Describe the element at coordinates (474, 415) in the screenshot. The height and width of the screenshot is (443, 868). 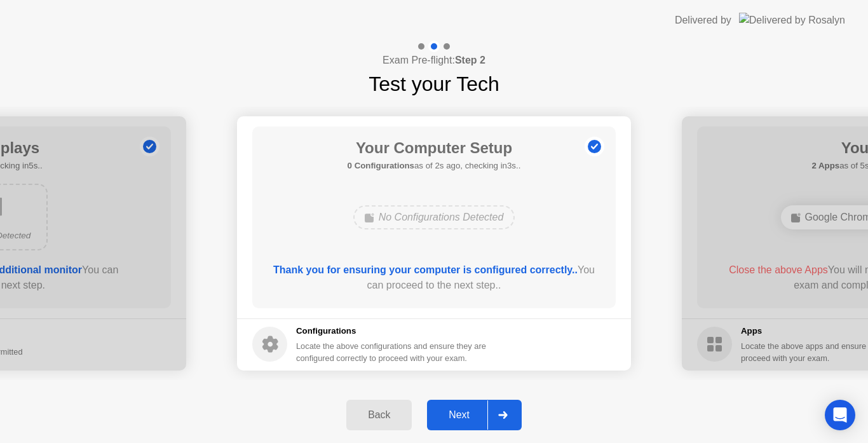
I see `button: Next` at that location.